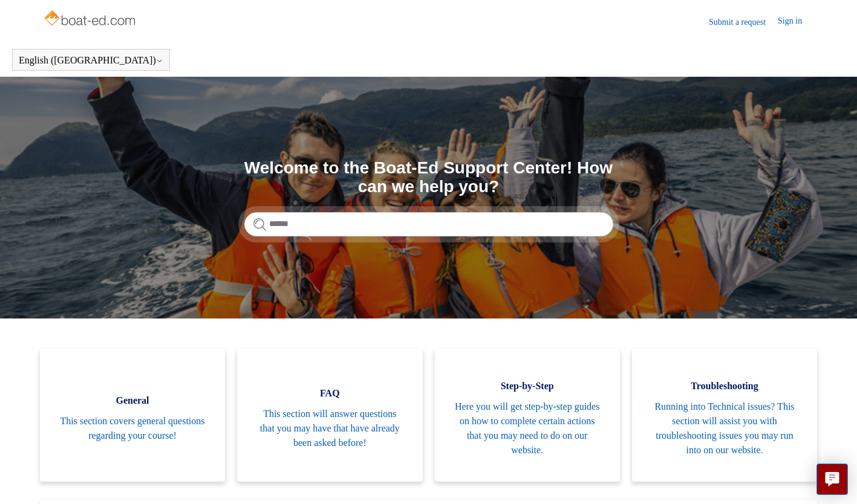 The width and height of the screenshot is (857, 504). Describe the element at coordinates (725, 429) in the screenshot. I see `span: Running into Technical issues? This section will assist you with troubleshooting issues you may r...` at that location.